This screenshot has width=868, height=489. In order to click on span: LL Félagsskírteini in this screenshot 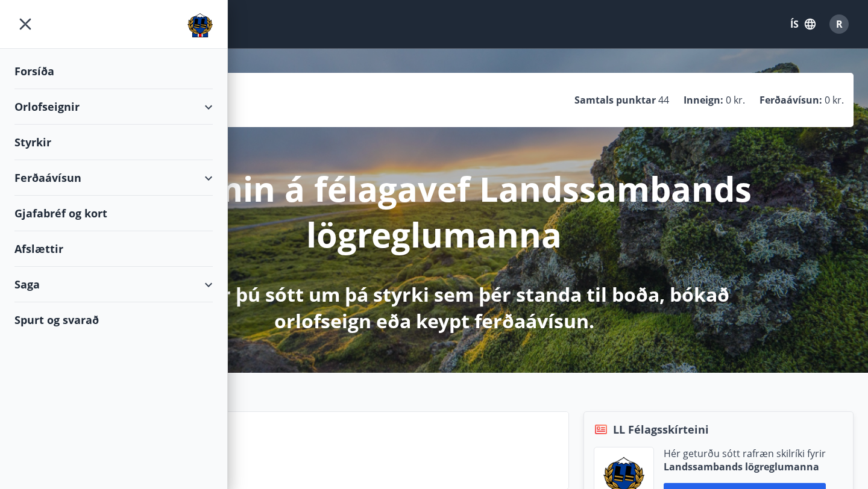, I will do `click(661, 429)`.